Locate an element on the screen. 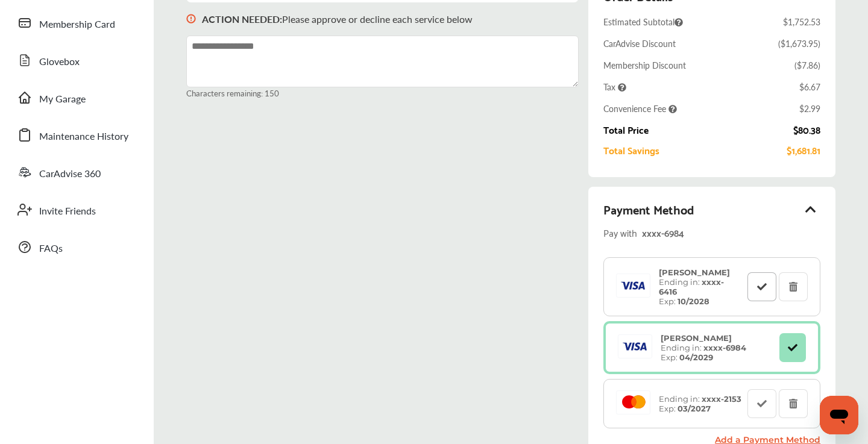  strong: 04/2029 is located at coordinates (697, 357).